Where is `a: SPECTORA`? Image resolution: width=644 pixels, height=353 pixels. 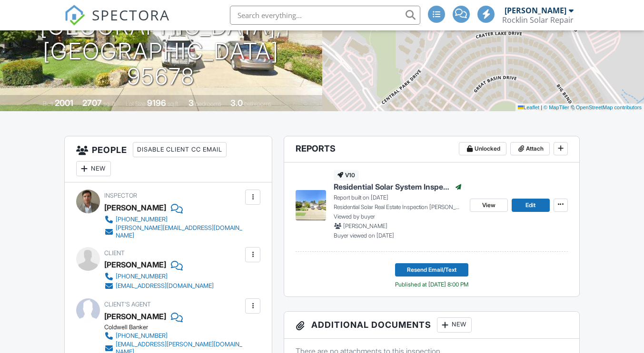
a: SPECTORA is located at coordinates (117, 23).